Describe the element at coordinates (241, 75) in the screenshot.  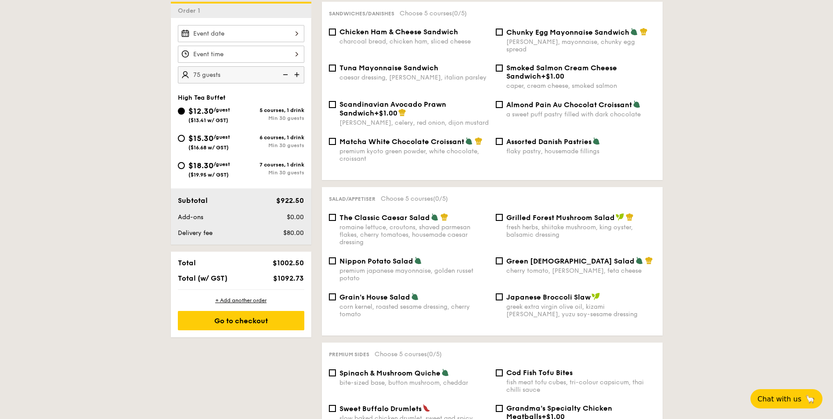
I see `input: Number of guests` at that location.